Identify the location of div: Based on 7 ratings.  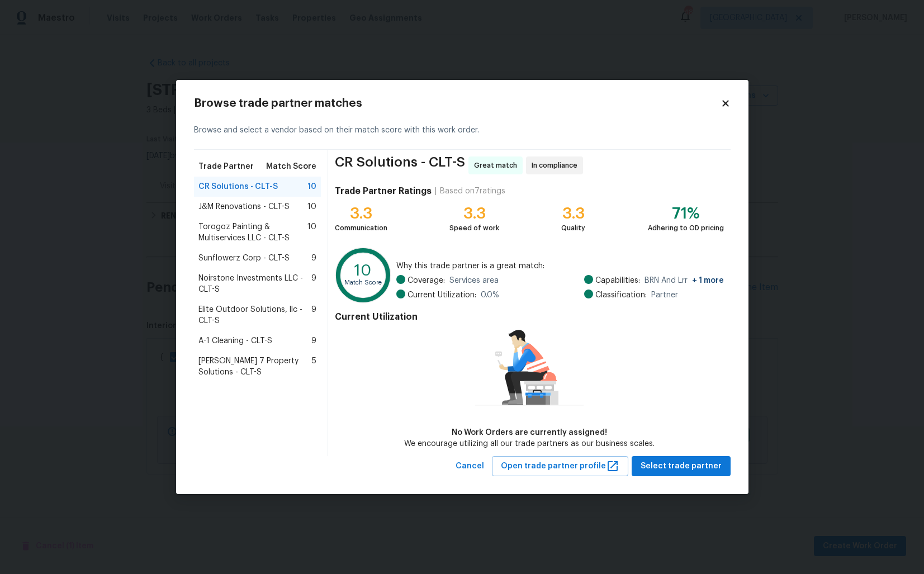
(472, 191).